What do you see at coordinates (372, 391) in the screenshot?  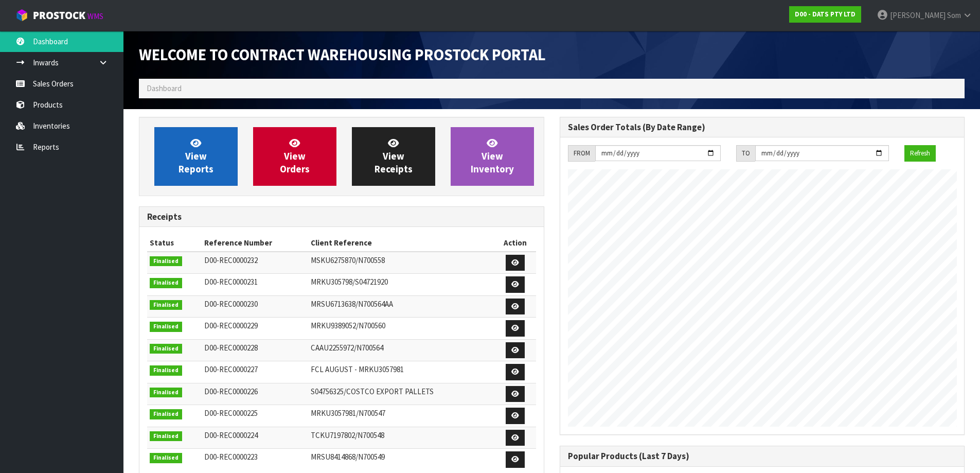 I see `span: S04756325/COSTCO EXPORT PALLETS` at bounding box center [372, 391].